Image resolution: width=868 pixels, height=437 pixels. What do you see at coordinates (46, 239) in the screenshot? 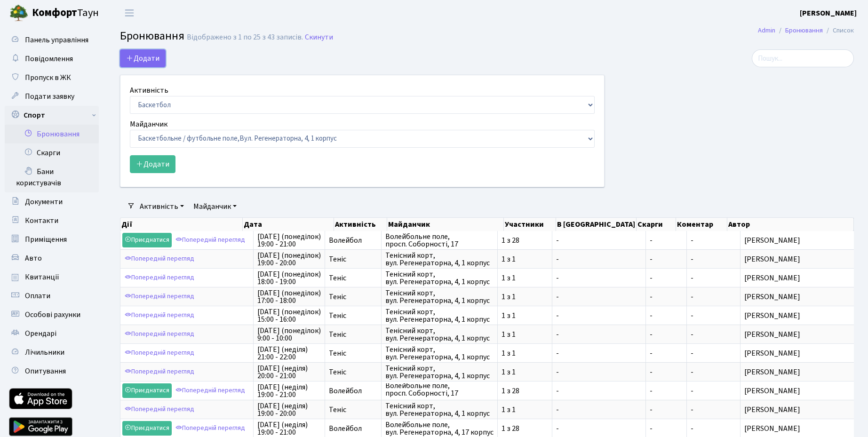
I see `span: Приміщення` at bounding box center [46, 239].